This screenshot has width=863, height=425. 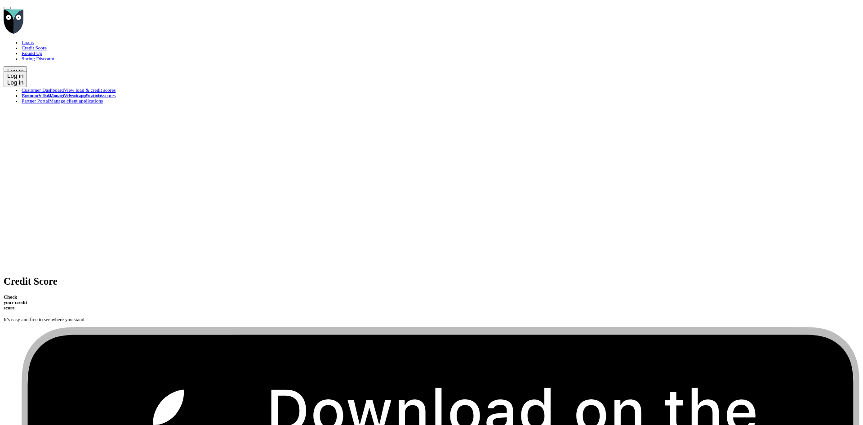 What do you see at coordinates (13, 22) in the screenshot?
I see `img: Wisr` at bounding box center [13, 22].